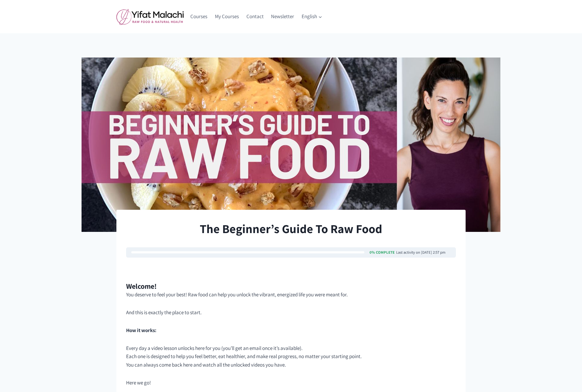 This screenshot has width=582, height=392. Describe the element at coordinates (141, 330) in the screenshot. I see `strong: How it works:` at that location.